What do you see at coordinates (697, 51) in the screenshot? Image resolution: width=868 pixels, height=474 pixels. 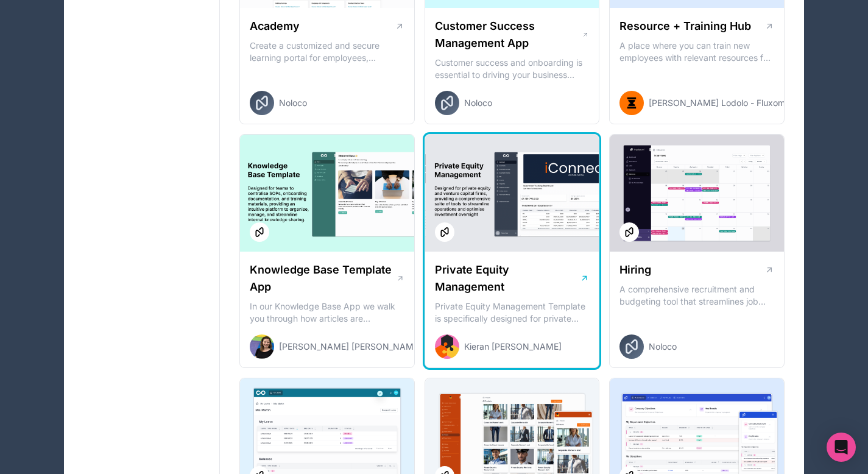 I see `p: A place where you can train new employees with relevant resources for each department and allow s...` at bounding box center [697, 51].